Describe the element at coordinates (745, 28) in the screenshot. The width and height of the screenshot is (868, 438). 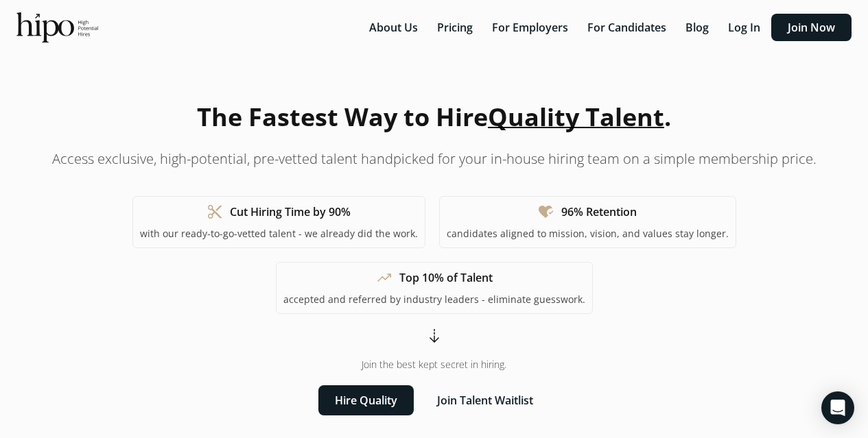
I see `a: Log In` at that location.